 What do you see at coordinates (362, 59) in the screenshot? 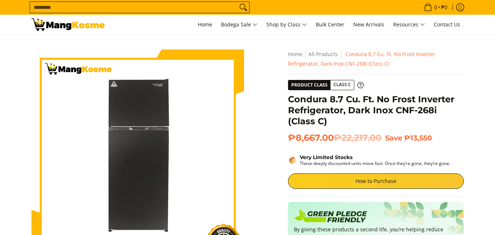
I see `span: Condura 8.7 Cu. Ft. No Frost Inverter Refrigerator, Dark Inox CNF-268i (Class C)` at bounding box center [362, 59].